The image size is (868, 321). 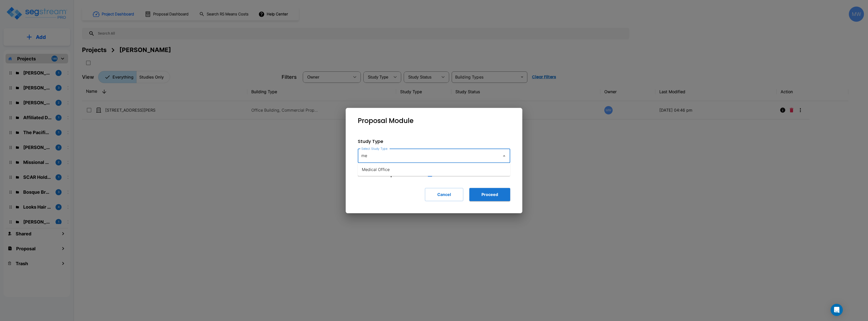 What do you see at coordinates (444, 195) in the screenshot?
I see `button: Cancel` at bounding box center [444, 195].